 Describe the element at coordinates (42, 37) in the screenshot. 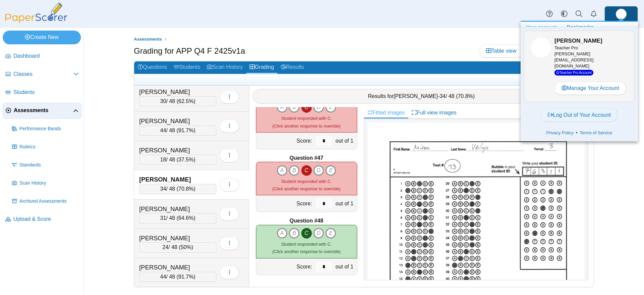

I see `a: Create New` at that location.